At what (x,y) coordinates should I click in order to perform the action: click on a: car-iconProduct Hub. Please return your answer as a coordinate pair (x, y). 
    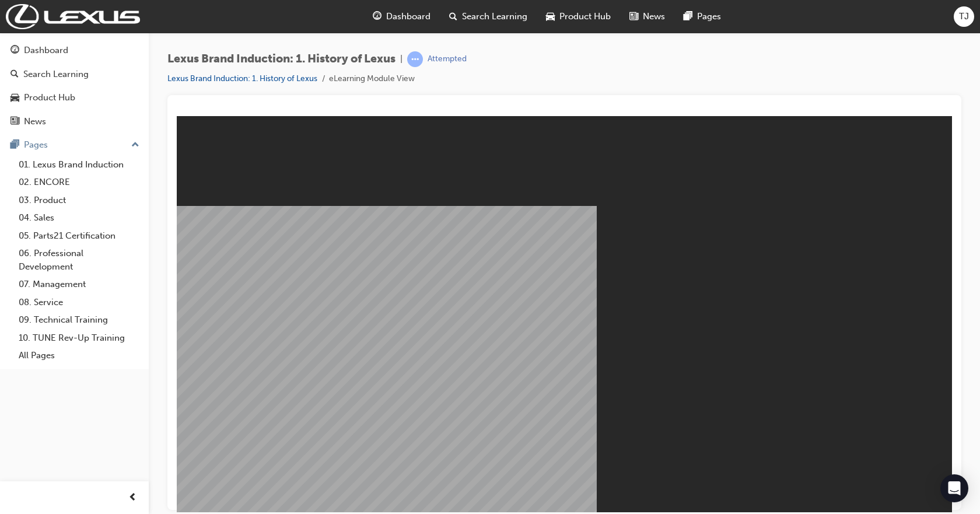
    Looking at the image, I should click on (577, 16).